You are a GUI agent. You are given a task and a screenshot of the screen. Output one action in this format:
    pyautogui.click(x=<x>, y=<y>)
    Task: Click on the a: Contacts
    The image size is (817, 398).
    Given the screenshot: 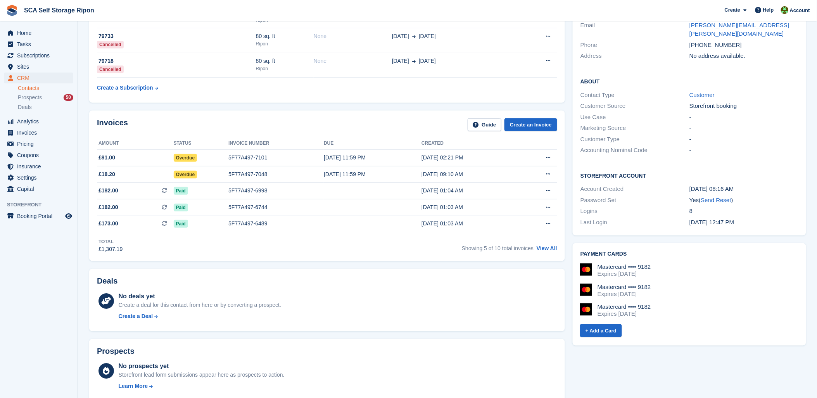 What is the action you would take?
    pyautogui.click(x=45, y=88)
    